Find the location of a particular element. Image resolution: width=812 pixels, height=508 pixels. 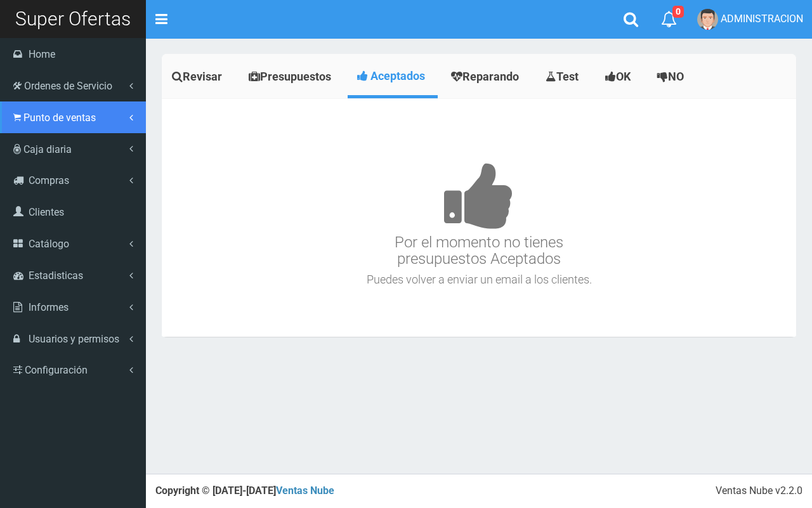

span: Punto de ventas is located at coordinates (60, 118).